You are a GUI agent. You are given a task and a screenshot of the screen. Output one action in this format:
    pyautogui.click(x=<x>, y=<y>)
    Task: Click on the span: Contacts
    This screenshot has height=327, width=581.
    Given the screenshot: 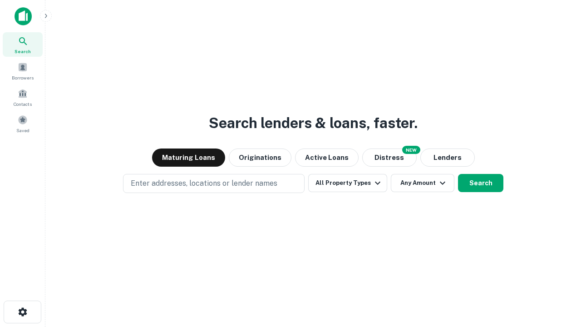 What is the action you would take?
    pyautogui.click(x=23, y=104)
    